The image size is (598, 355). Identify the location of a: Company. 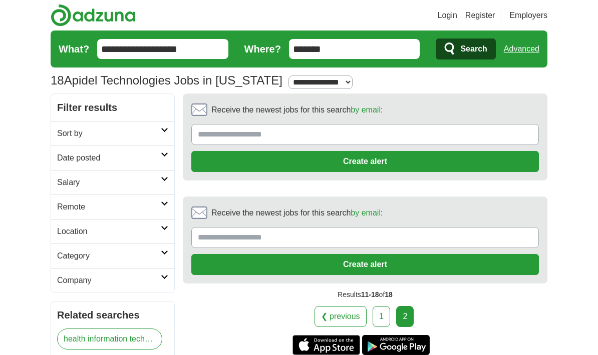
(113, 280).